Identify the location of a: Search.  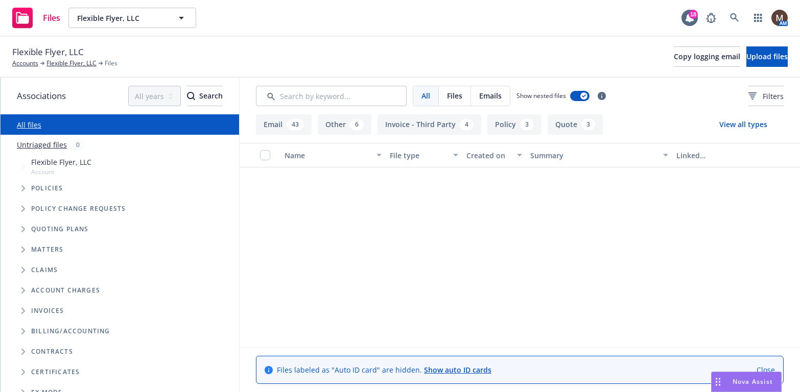
(734, 18).